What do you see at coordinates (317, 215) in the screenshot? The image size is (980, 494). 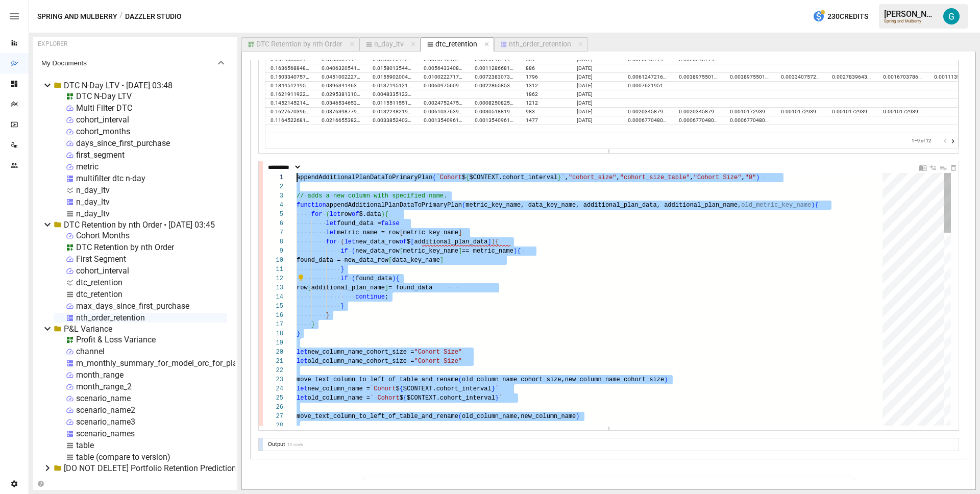 I see `span: for` at bounding box center [317, 215].